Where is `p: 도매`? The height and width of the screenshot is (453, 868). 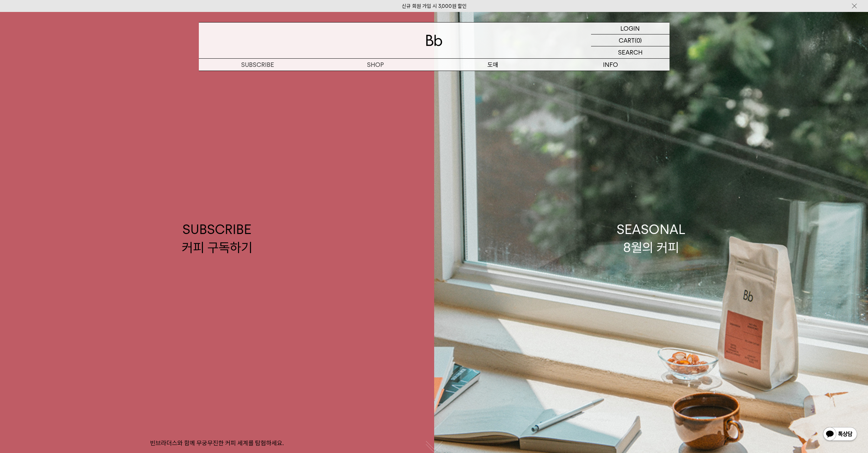 p: 도매 is located at coordinates (493, 65).